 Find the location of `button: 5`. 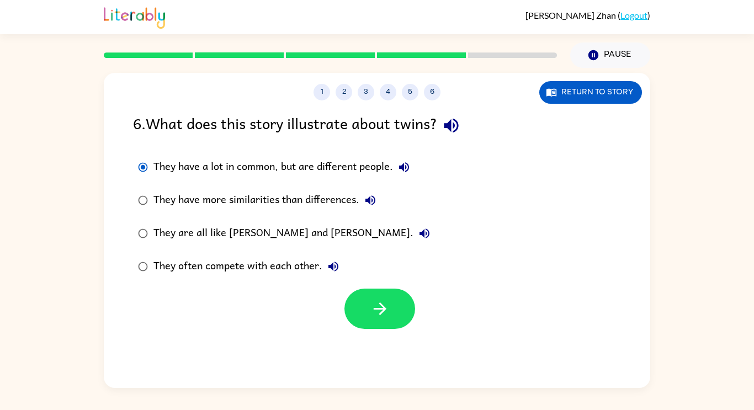

button: 5 is located at coordinates (410, 92).